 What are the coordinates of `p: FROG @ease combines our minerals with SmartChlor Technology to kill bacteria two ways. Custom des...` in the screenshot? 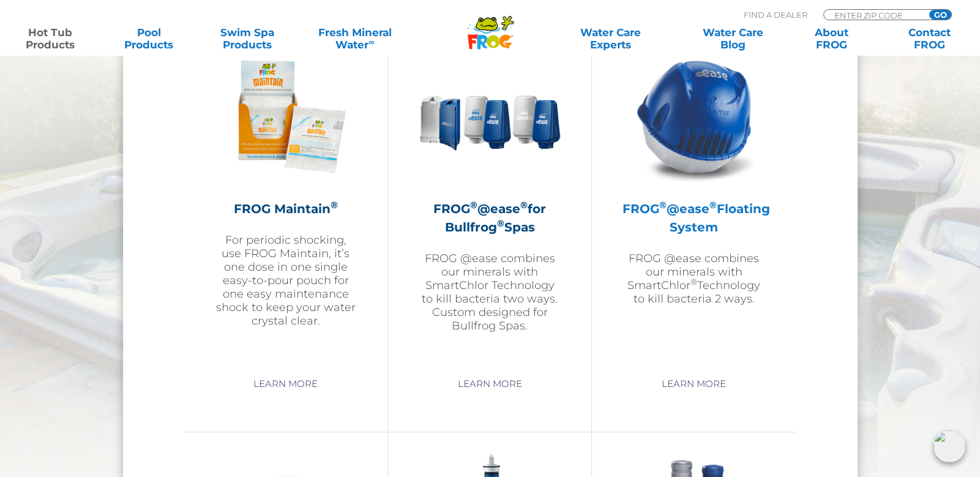 It's located at (490, 292).